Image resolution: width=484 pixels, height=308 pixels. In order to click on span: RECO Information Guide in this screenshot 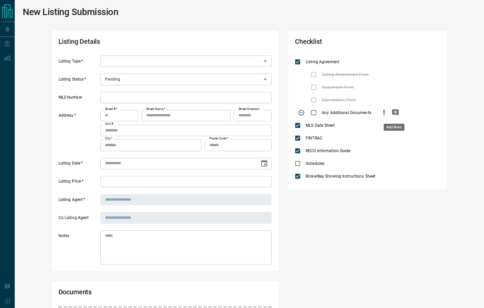, I will do `click(328, 151)`.